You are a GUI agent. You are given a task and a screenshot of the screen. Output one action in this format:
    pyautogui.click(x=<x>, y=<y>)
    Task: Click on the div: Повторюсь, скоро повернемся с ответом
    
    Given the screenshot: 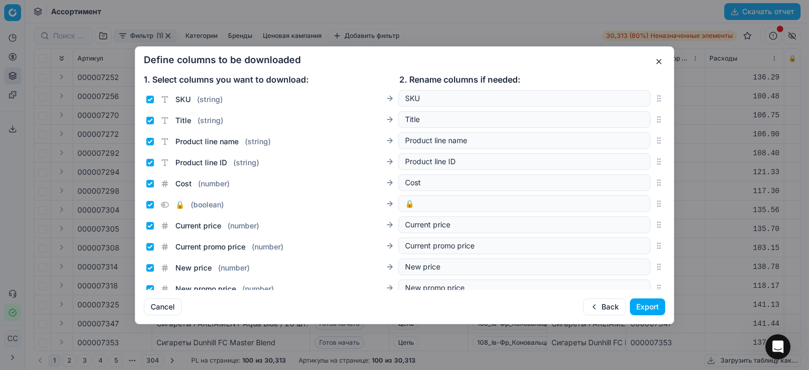 What is the action you would take?
    pyautogui.click(x=91, y=140)
    